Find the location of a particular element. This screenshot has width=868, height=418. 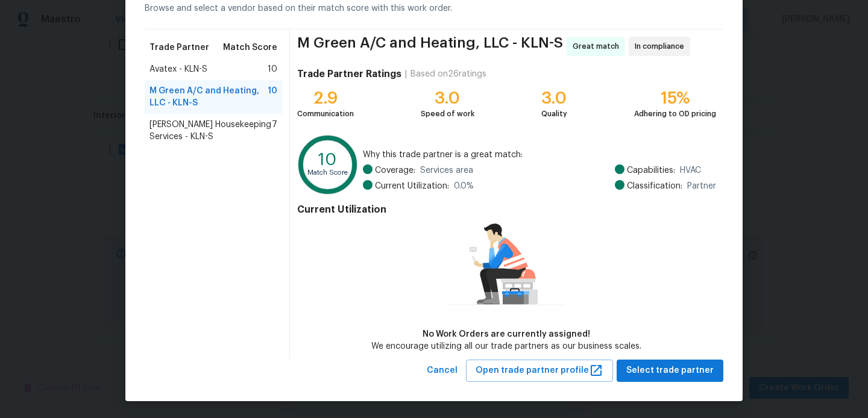

text: Match Score is located at coordinates (327, 172).